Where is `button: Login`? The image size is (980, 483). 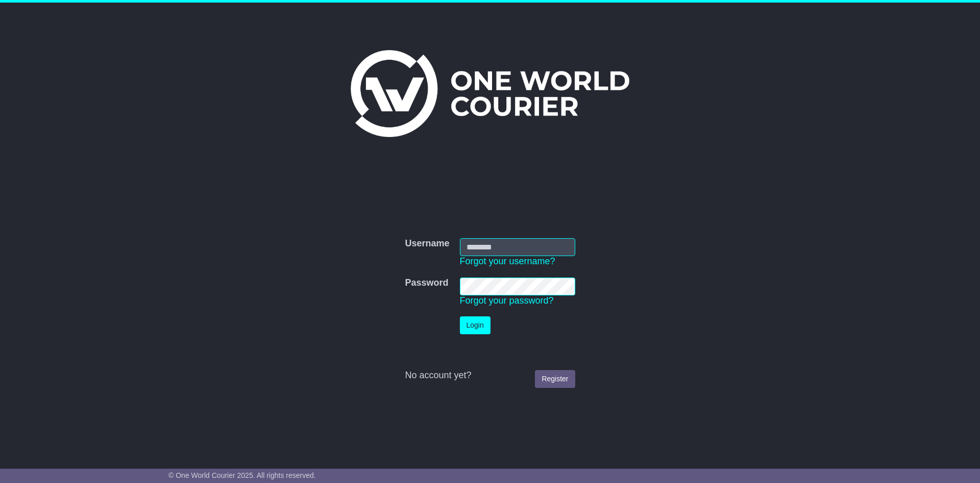 button: Login is located at coordinates (475, 325).